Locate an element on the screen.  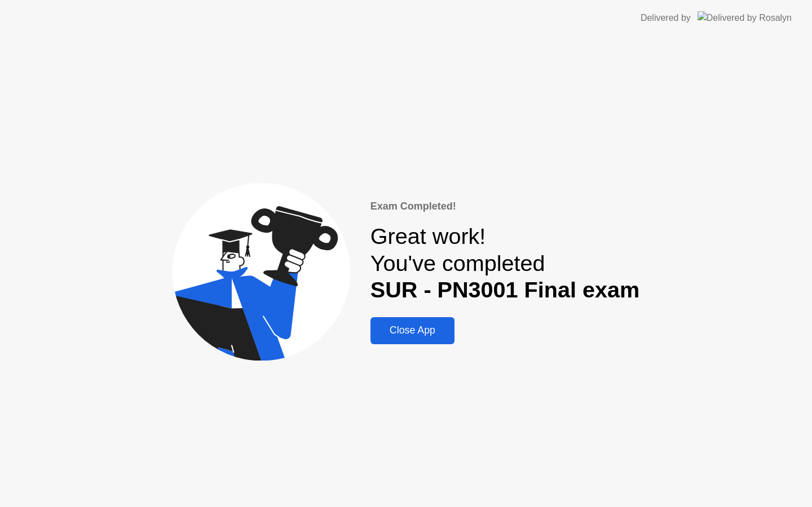
div: Exam Completed! is located at coordinates (504, 206).